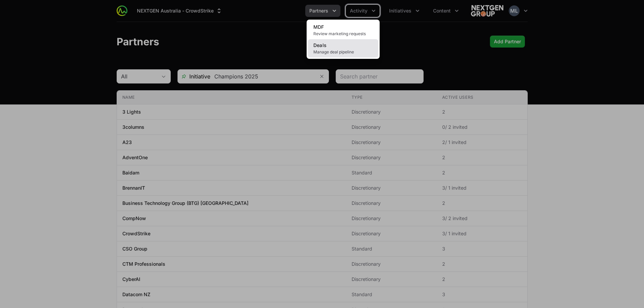  I want to click on span: MDF, so click(319, 26).